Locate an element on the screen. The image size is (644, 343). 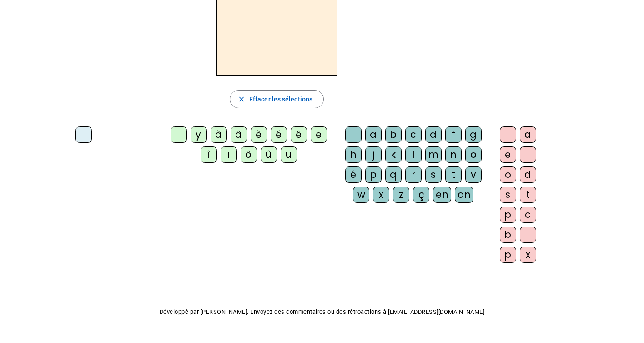
div: û is located at coordinates (269, 154).